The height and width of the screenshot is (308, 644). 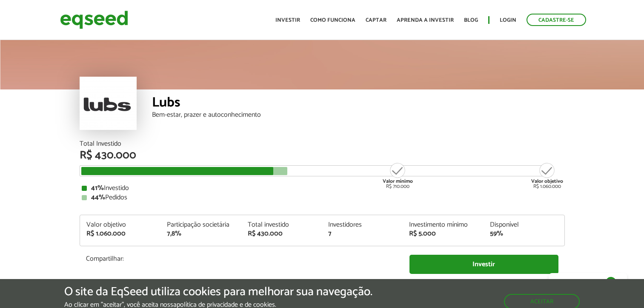 I want to click on div: Investido, so click(x=322, y=188).